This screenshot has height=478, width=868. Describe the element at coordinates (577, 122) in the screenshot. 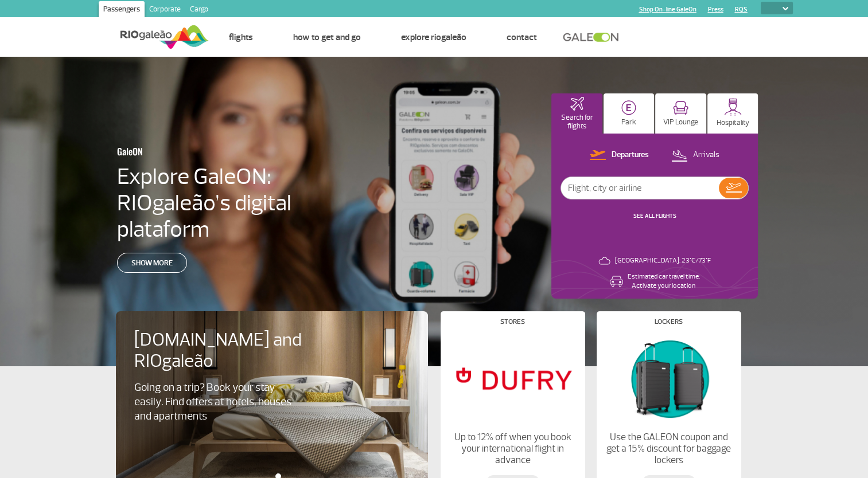

I see `p: Search for flights` at that location.